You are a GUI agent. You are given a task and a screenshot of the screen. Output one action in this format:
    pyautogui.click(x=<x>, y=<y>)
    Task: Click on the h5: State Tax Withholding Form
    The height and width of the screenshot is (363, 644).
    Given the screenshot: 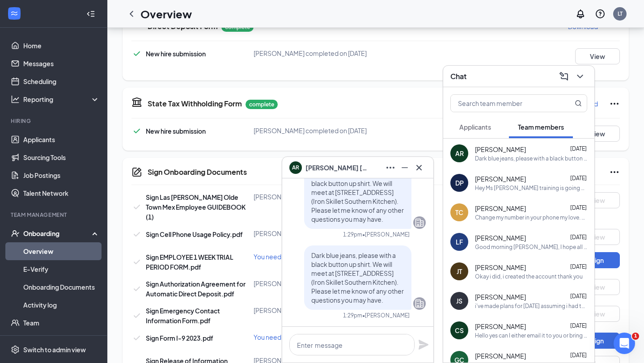 What is the action you would take?
    pyautogui.click(x=195, y=104)
    